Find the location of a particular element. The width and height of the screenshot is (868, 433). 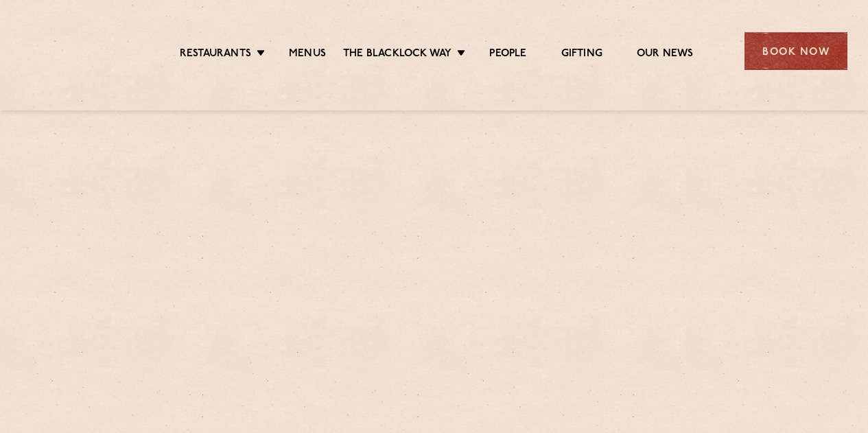

div: Book Now is located at coordinates (796, 51).